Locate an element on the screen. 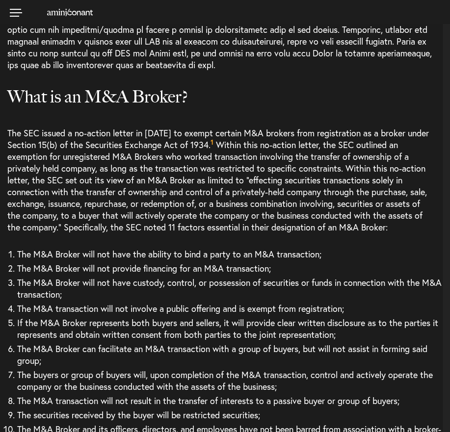 This screenshot has height=432, width=450. li: The M&A Broker can facilitate an M&A transaction with a group of buyers, but will not assist in f... is located at coordinates (230, 354).